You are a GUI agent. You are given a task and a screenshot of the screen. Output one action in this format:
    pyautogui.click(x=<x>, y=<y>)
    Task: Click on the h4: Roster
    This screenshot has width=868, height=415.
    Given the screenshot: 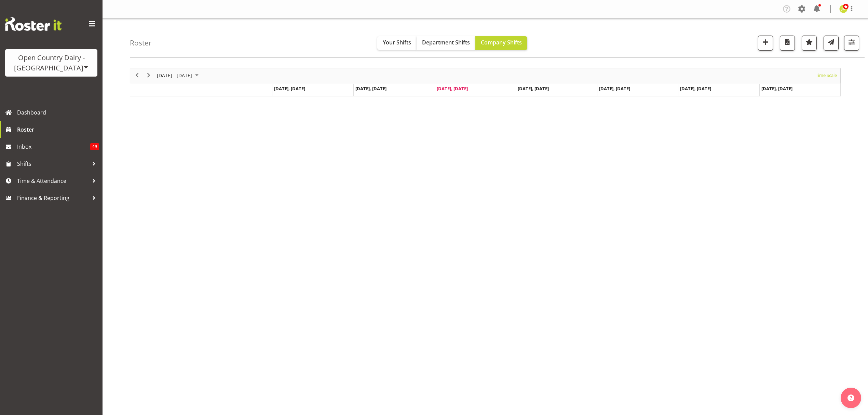 What is the action you would take?
    pyautogui.click(x=141, y=43)
    